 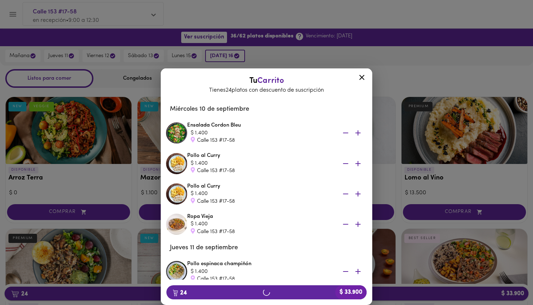 I want to click on img: Ensalada Cordon Bleu, so click(x=177, y=133).